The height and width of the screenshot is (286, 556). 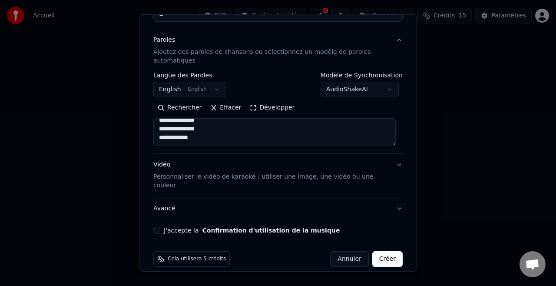 What do you see at coordinates (271, 56) in the screenshot?
I see `p: Ajoutez des paroles de chansons ou sélectionnez un modèle de paroles automatiques` at bounding box center [271, 56].